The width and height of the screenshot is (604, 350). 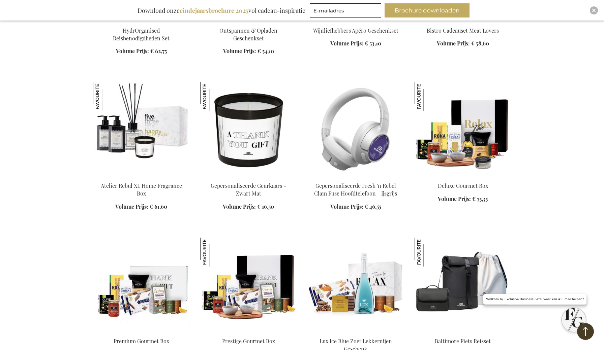 What do you see at coordinates (248, 333) in the screenshot?
I see `a: Prestige Gourmet Box Prestige Gourmet Box` at bounding box center [248, 333].